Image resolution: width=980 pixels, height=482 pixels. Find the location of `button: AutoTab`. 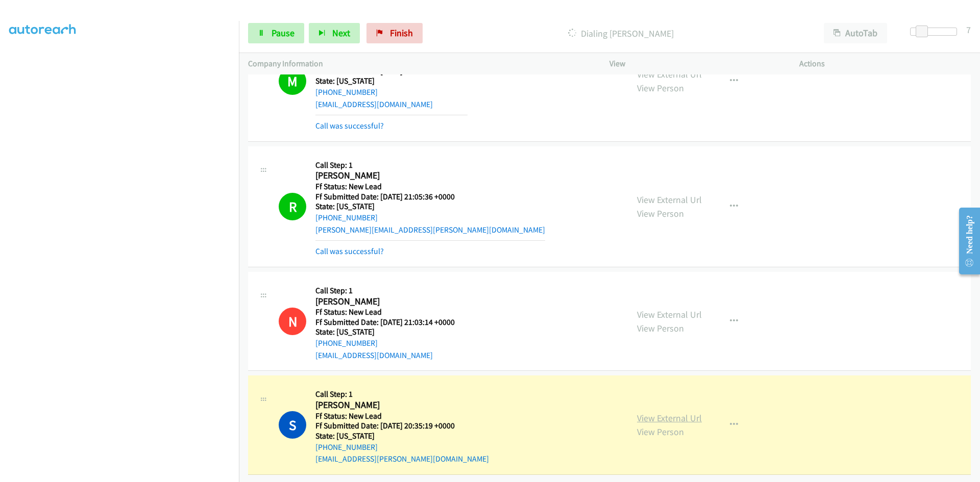

button: AutoTab is located at coordinates (855, 33).